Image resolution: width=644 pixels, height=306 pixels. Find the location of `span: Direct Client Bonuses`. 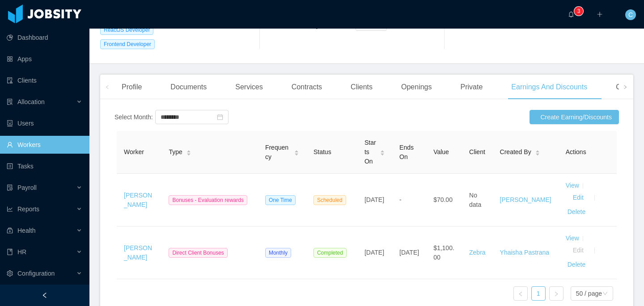

span: Direct Client Bonuses is located at coordinates (198, 253).